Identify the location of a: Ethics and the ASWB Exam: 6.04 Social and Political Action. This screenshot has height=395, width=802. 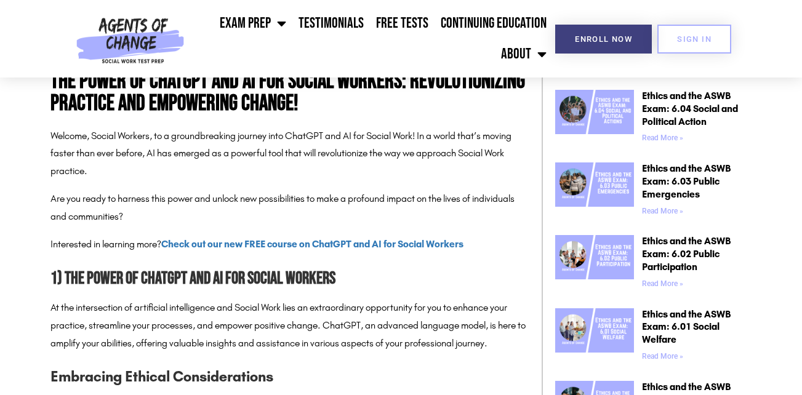
(690, 108).